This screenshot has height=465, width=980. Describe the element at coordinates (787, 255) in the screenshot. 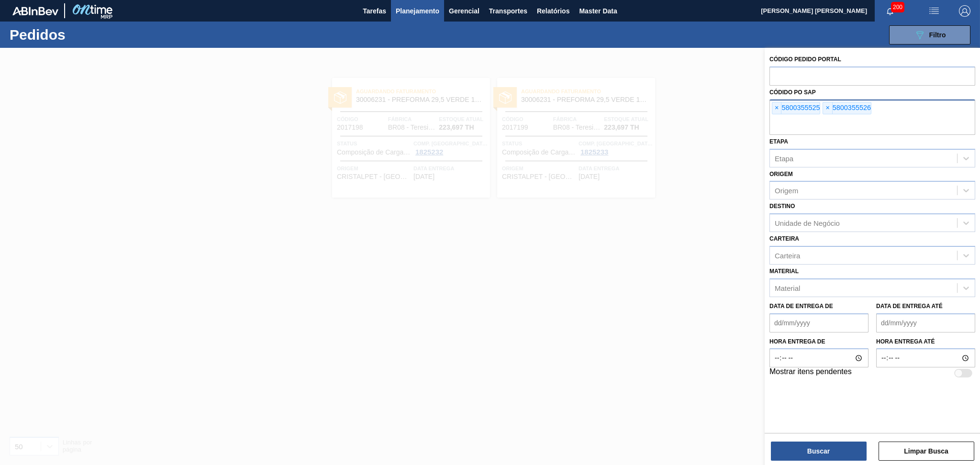

I see `div: Carteira` at that location.